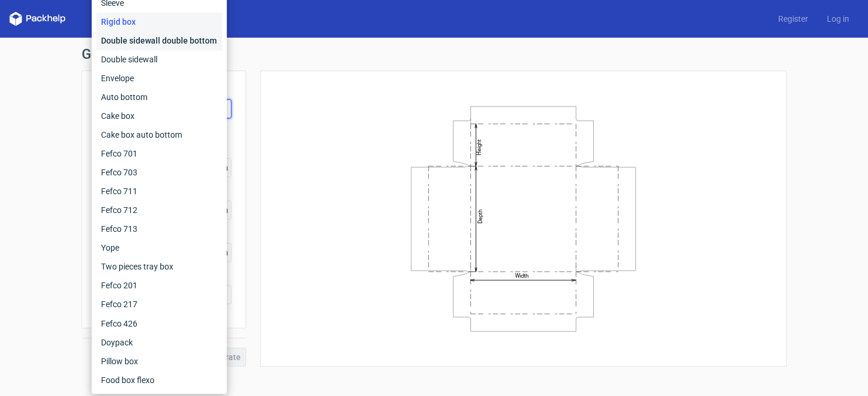 This screenshot has height=396, width=868. Describe the element at coordinates (159, 97) in the screenshot. I see `div: Auto bottom` at that location.